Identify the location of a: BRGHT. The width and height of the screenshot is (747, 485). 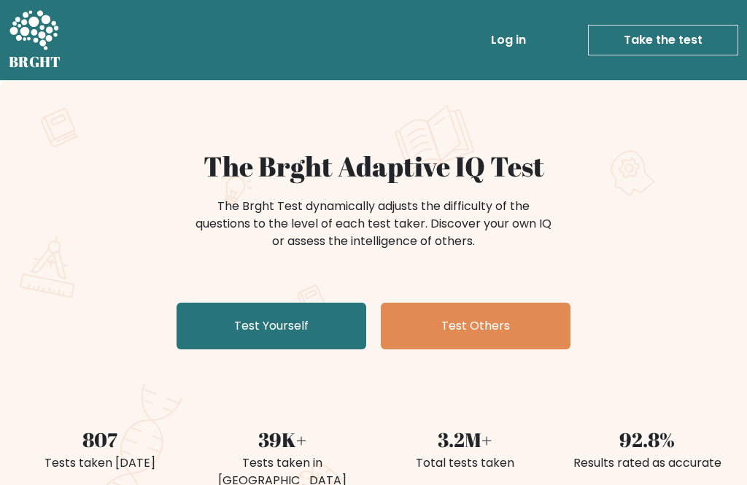
(35, 40).